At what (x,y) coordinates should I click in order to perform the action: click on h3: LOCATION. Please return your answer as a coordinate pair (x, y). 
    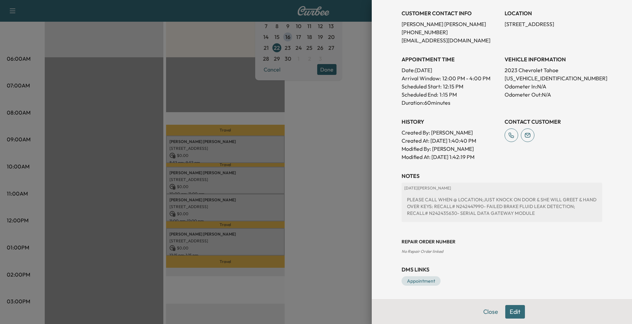
    Looking at the image, I should click on (554, 13).